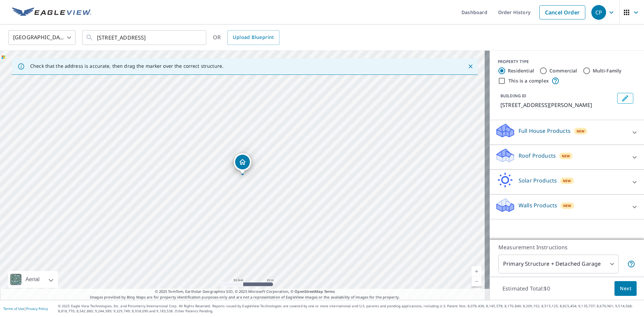  Describe the element at coordinates (245, 292) in the screenshot. I see `span: © 2025 TomTom, Earthstar Geographics SIO, © 2025 Microsoft Corporation, ©` at that location.